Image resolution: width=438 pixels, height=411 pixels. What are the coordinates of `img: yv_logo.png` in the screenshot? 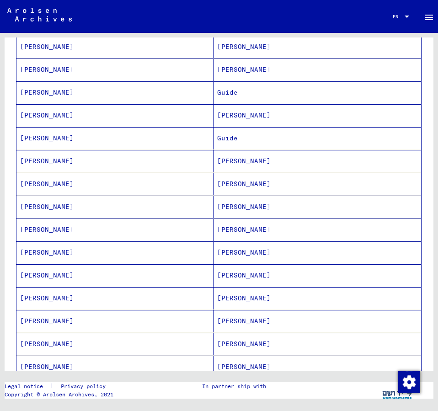 It's located at (397, 394).